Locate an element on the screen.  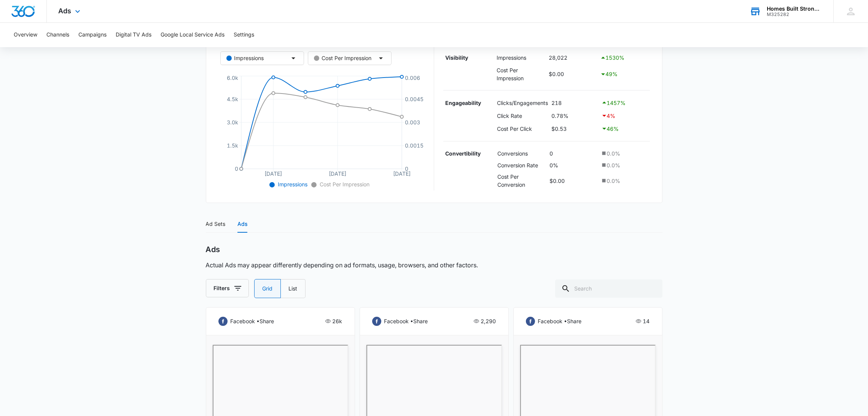
td: 28,022 is located at coordinates (573, 58).